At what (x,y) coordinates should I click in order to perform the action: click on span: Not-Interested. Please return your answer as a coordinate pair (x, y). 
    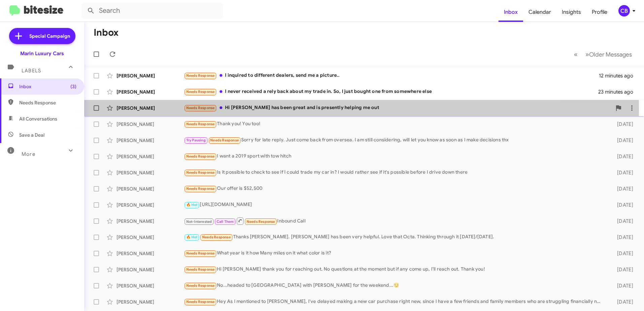
    Looking at the image, I should click on (199, 221).